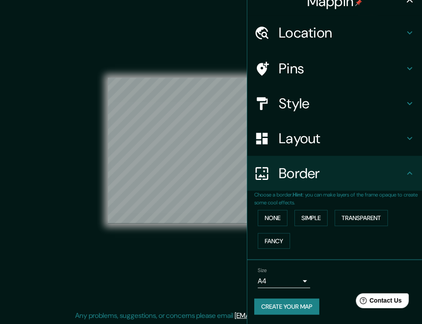 This screenshot has width=422, height=324. Describe the element at coordinates (334, 69) in the screenshot. I see `div: Pins` at that location.